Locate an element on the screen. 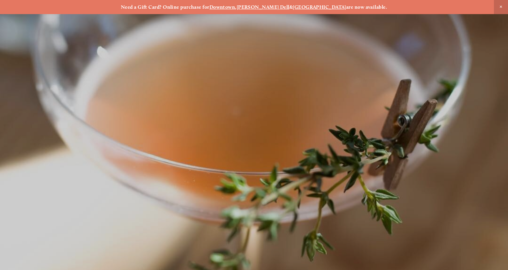 The width and height of the screenshot is (508, 270). strong: Downtown is located at coordinates (222, 7).